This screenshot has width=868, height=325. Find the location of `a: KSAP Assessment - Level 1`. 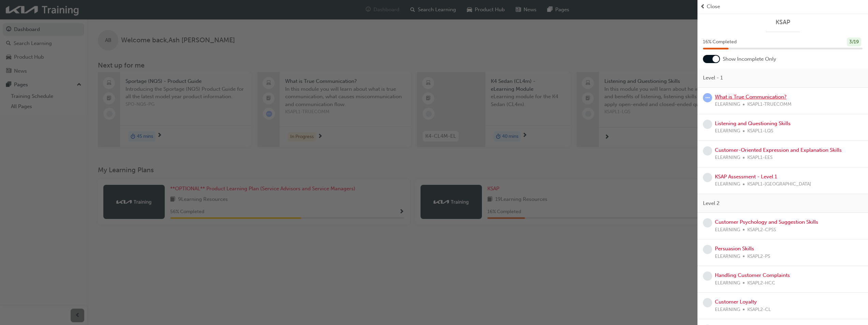

a: KSAP Assessment - Level 1 is located at coordinates (746, 177).